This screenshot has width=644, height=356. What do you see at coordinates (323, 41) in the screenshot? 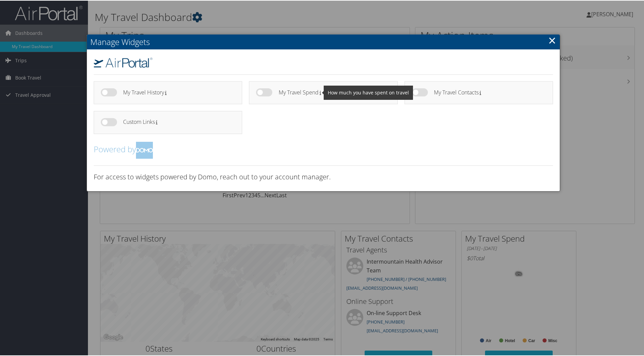
I see `h2: Manage Widgets` at bounding box center [323, 41].